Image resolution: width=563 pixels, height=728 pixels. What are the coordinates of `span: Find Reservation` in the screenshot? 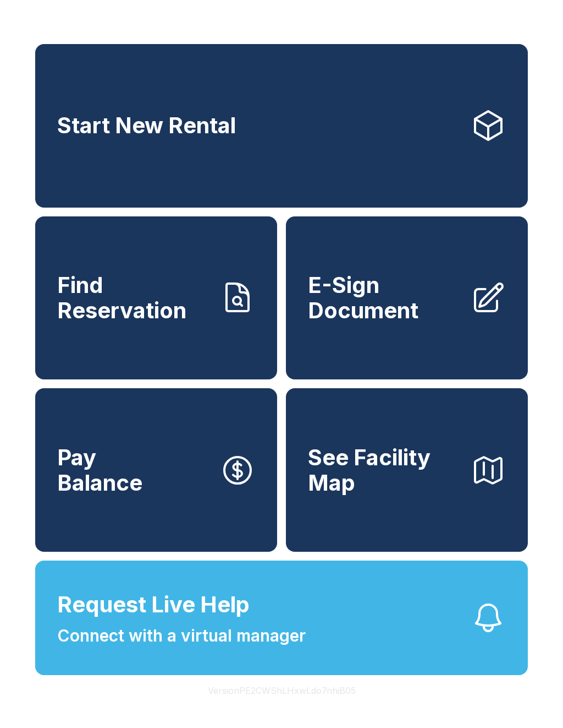 It's located at (134, 298).